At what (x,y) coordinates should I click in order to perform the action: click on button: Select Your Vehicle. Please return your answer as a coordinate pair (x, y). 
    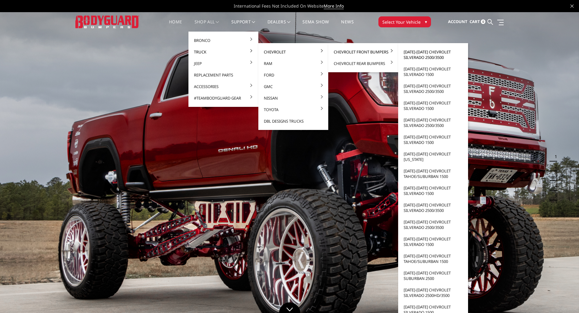
    Looking at the image, I should click on (404, 22).